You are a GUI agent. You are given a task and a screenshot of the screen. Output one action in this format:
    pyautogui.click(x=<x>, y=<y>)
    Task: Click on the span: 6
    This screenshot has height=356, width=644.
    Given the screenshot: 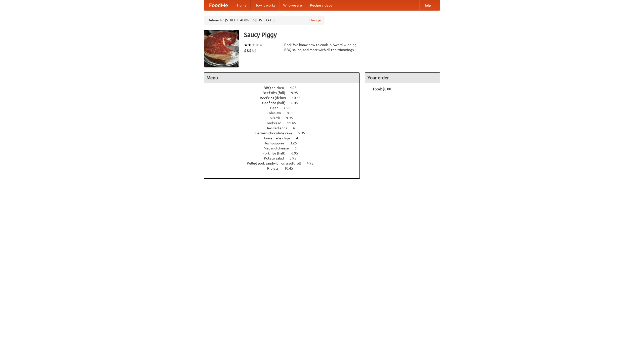 What is the action you would take?
    pyautogui.click(x=298, y=148)
    